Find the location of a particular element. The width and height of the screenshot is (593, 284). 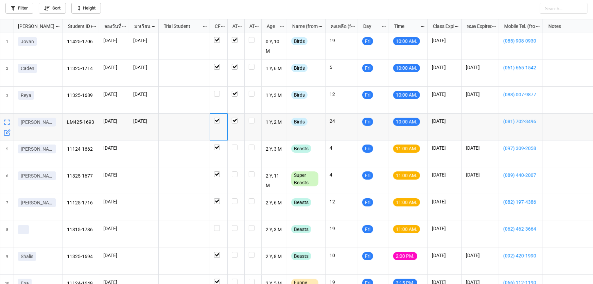

div: Time is located at coordinates (405, 26).